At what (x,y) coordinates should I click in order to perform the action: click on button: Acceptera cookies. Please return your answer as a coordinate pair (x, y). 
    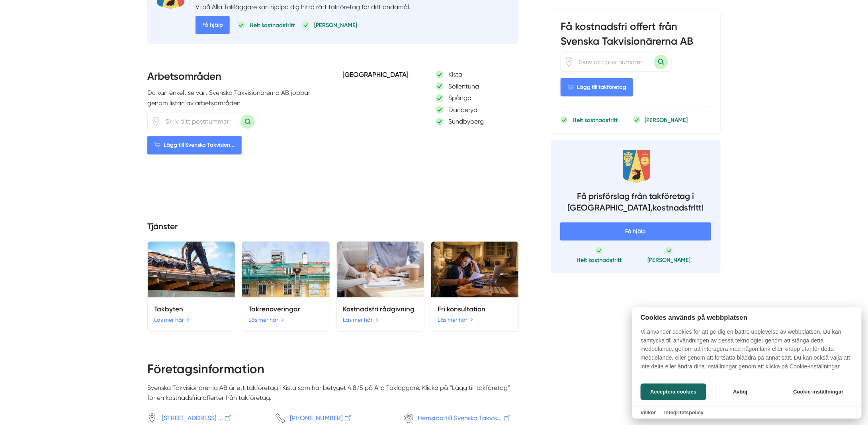
    Looking at the image, I should click on (674, 391).